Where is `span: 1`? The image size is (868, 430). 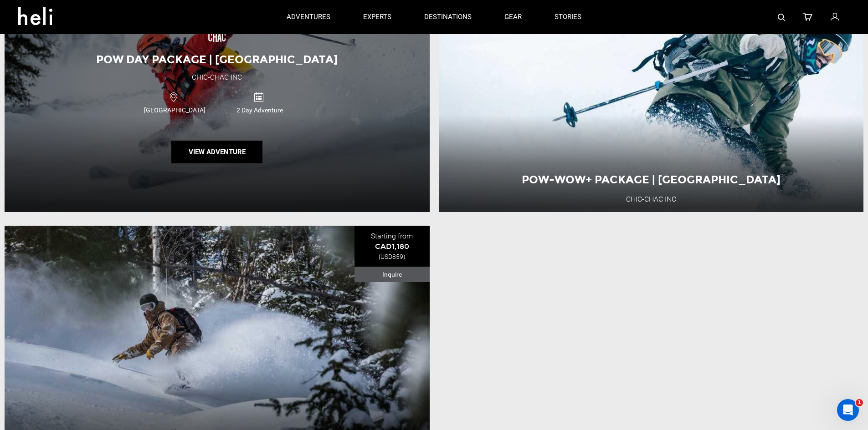 span: 1 is located at coordinates (860, 403).